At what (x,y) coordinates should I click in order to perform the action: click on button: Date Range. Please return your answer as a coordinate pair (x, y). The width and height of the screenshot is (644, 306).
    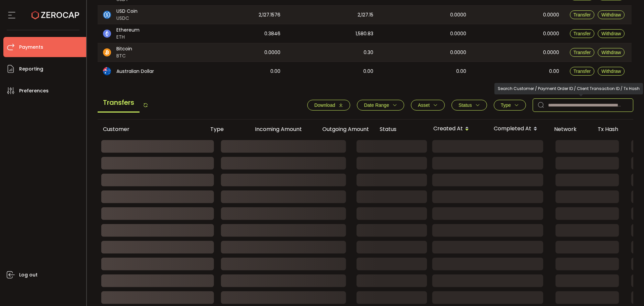
    Looking at the image, I should click on (380, 105).